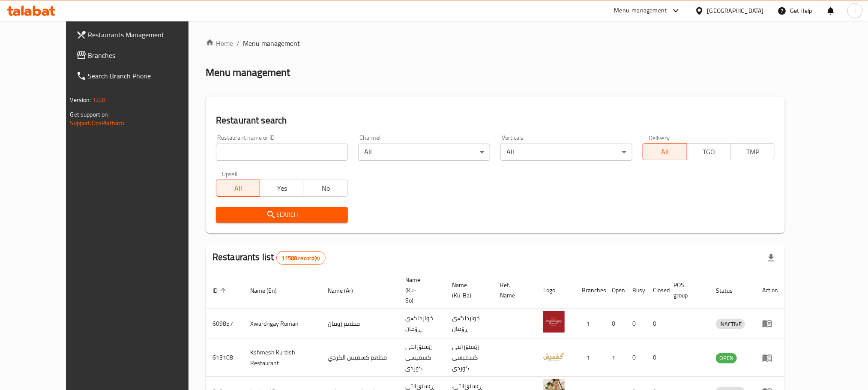  I want to click on button: TGO, so click(708, 152).